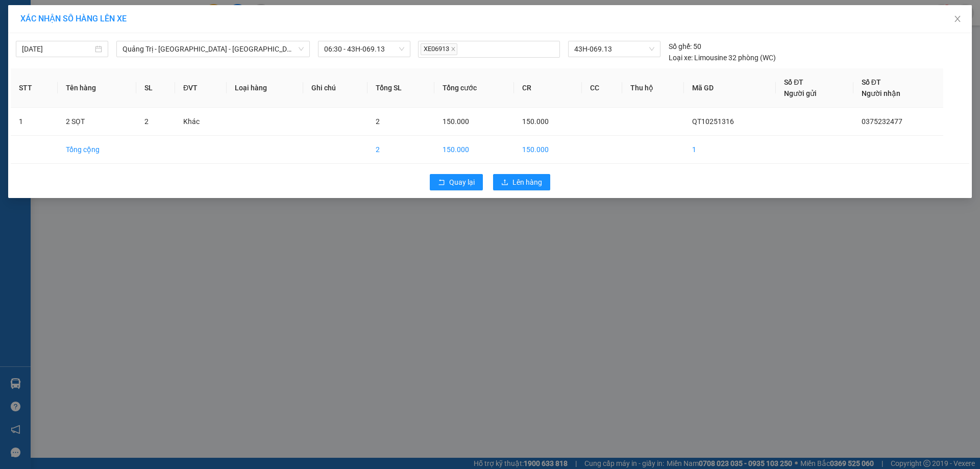  Describe the element at coordinates (335, 88) in the screenshot. I see `th: Ghi chú` at that location.